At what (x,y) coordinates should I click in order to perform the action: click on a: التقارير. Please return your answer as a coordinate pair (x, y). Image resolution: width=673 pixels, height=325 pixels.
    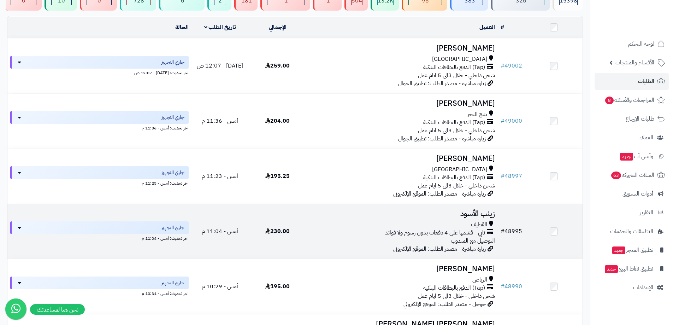
    Looking at the image, I should click on (632, 212).